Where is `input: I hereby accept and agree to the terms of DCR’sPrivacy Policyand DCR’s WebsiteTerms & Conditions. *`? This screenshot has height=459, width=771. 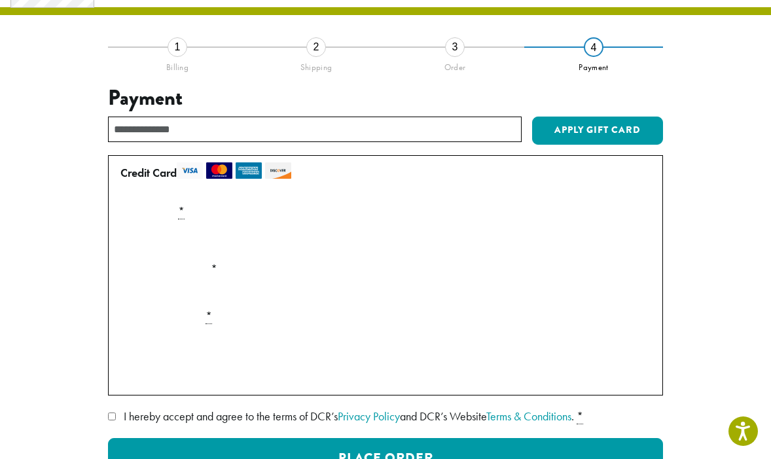
input: I hereby accept and agree to the terms of DCR’sPrivacy Policyand DCR’s WebsiteTerms & Conditions. * is located at coordinates (112, 416).